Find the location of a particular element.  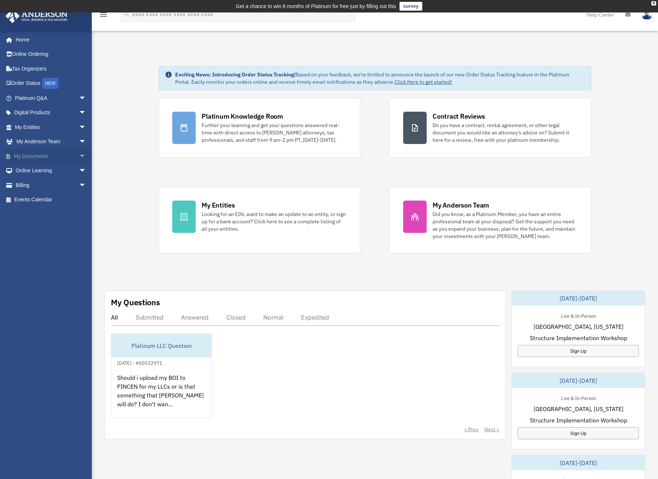

div: Closed is located at coordinates (236, 317).